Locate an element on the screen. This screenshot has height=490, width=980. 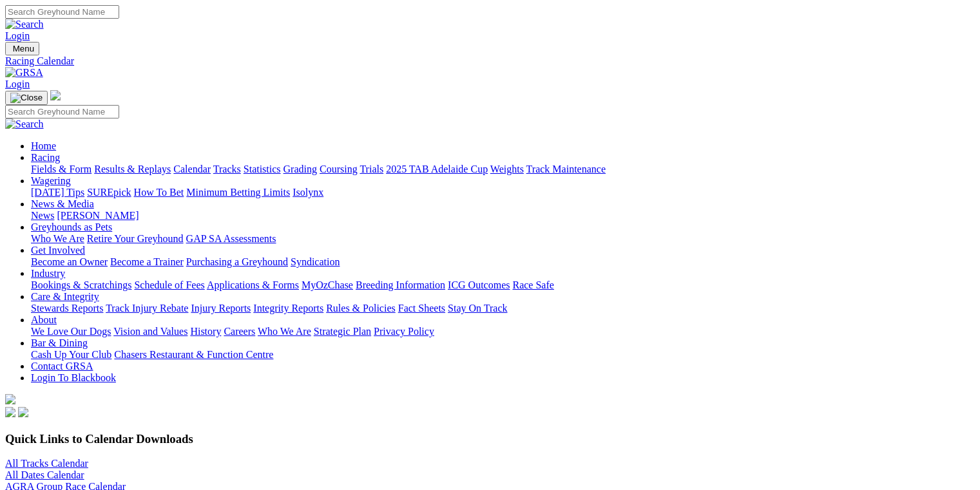
div: Get Involved is located at coordinates (503, 262).